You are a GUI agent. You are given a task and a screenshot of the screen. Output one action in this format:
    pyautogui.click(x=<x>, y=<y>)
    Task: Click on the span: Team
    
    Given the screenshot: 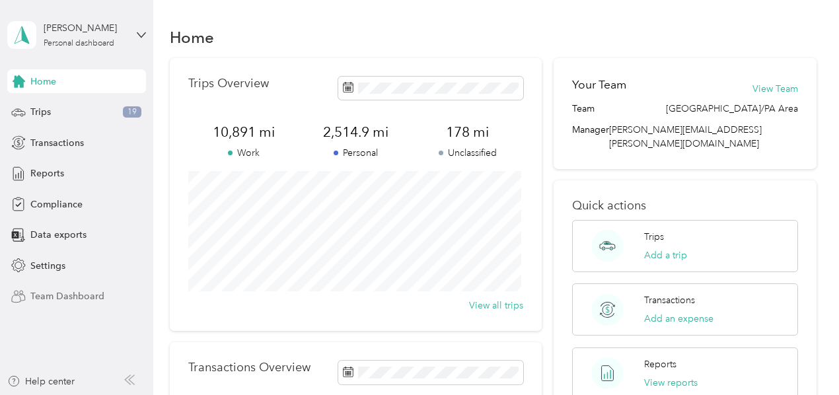 What is the action you would take?
    pyautogui.click(x=583, y=108)
    